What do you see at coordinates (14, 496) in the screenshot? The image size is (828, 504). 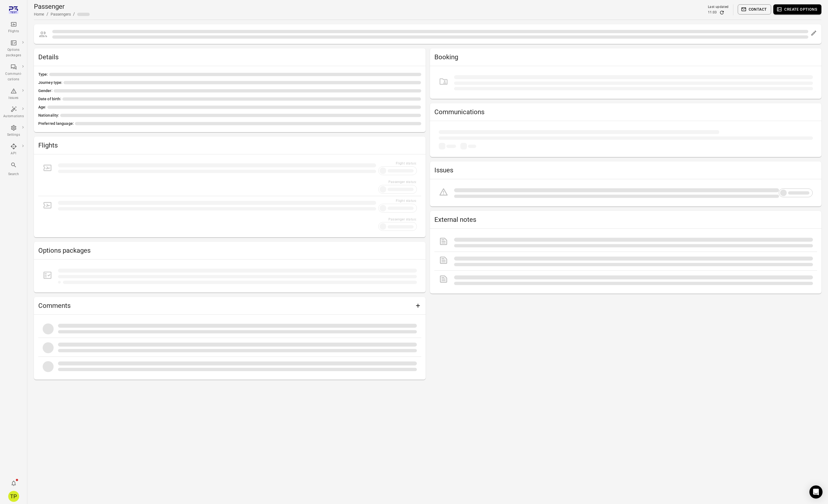 I see `div: TP` at bounding box center [14, 496].